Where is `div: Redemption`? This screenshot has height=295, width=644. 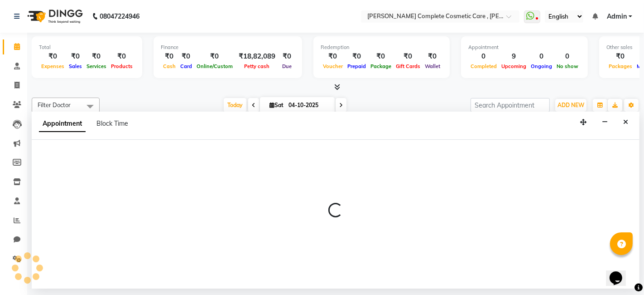
div: Redemption is located at coordinates (381, 47).